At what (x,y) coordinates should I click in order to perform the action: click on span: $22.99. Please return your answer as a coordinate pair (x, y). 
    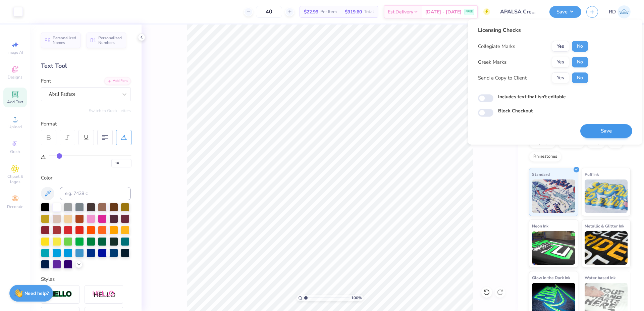
    Looking at the image, I should click on (311, 12).